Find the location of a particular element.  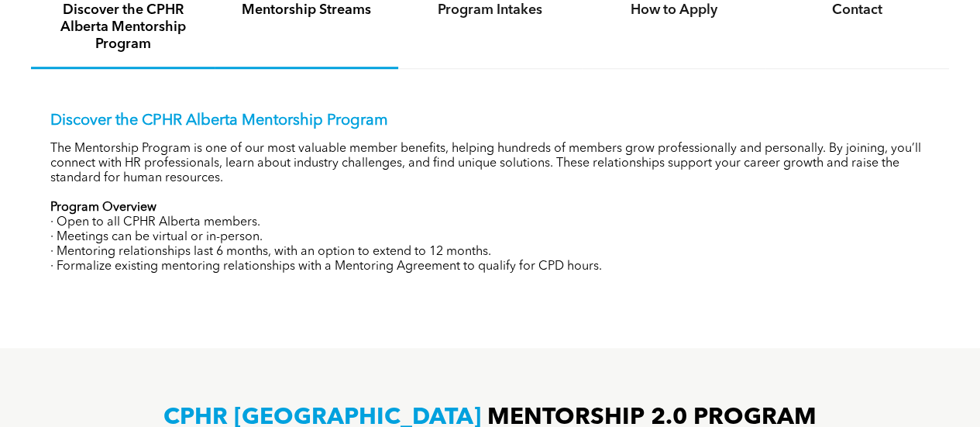

h4: Mentorship Streams is located at coordinates (306, 10).